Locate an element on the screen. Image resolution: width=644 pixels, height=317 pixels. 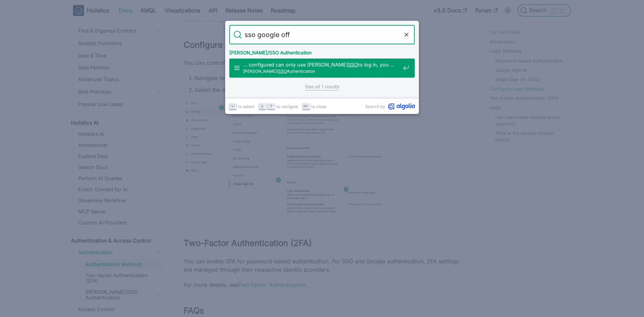
span: to select is located at coordinates (246, 106).